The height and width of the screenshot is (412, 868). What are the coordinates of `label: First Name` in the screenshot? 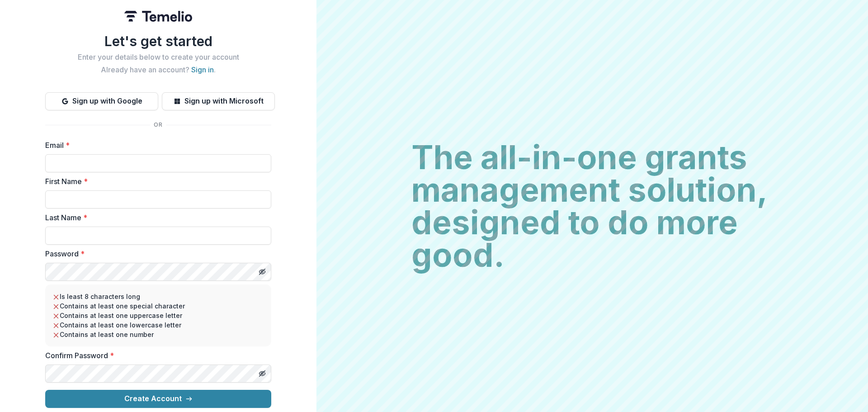 It's located at (155, 181).